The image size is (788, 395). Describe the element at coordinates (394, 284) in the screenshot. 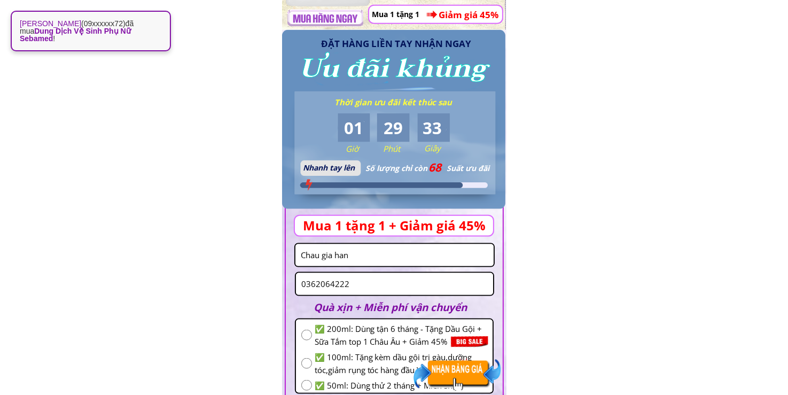

I see `input: Số điện thoại:` at that location.